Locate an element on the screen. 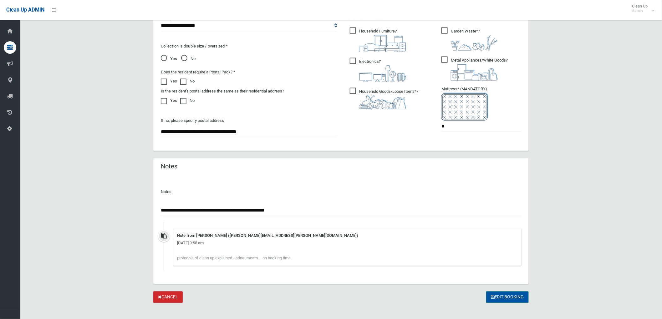 The image size is (662, 319). span: Garden Waste* is located at coordinates (469, 39).